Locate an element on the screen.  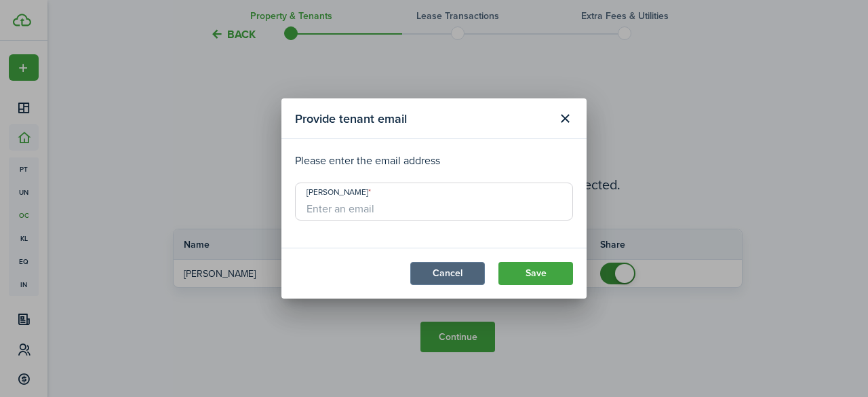
button: Cancel is located at coordinates (447, 274).